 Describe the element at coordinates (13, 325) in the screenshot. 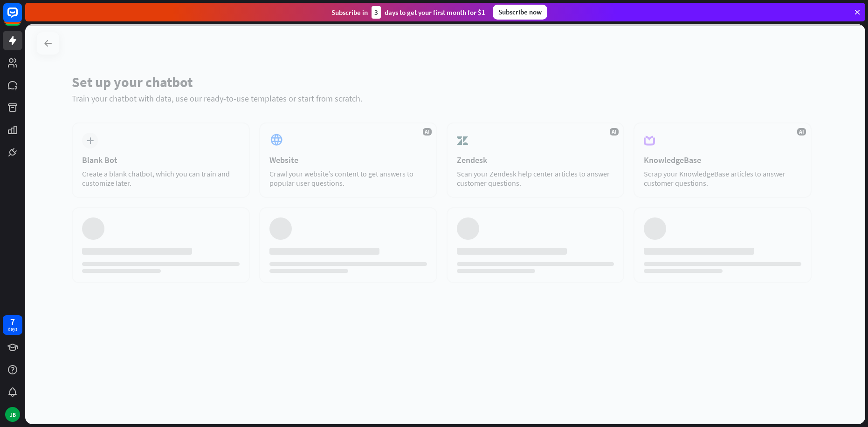

I see `a: 7 days` at that location.